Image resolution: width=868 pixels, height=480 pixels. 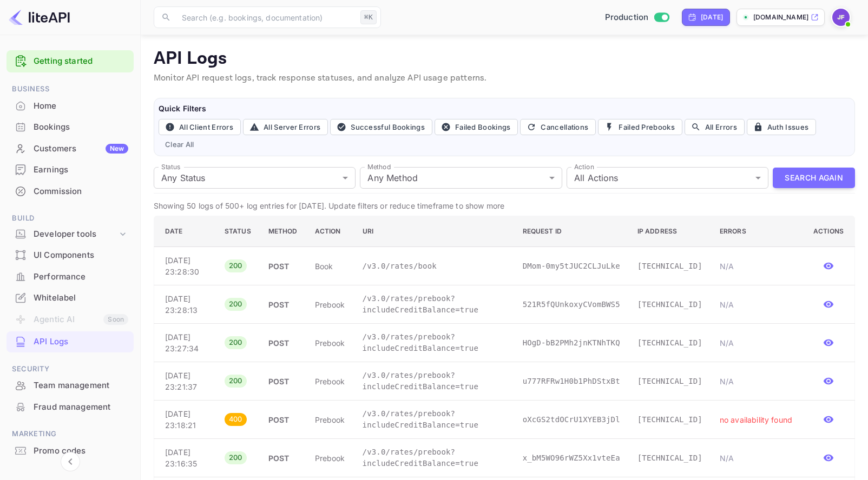 What do you see at coordinates (80, 148) in the screenshot?
I see `div: Customers` at bounding box center [80, 148].